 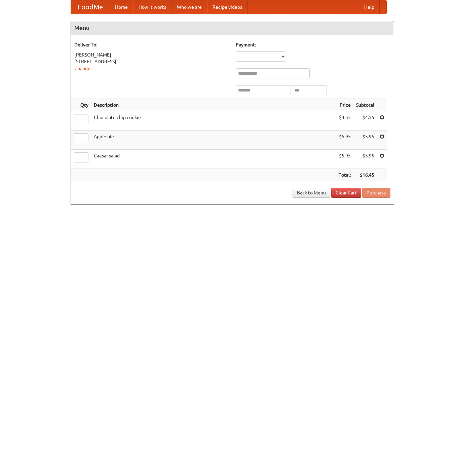 I want to click on a: Back to Menu, so click(x=311, y=193).